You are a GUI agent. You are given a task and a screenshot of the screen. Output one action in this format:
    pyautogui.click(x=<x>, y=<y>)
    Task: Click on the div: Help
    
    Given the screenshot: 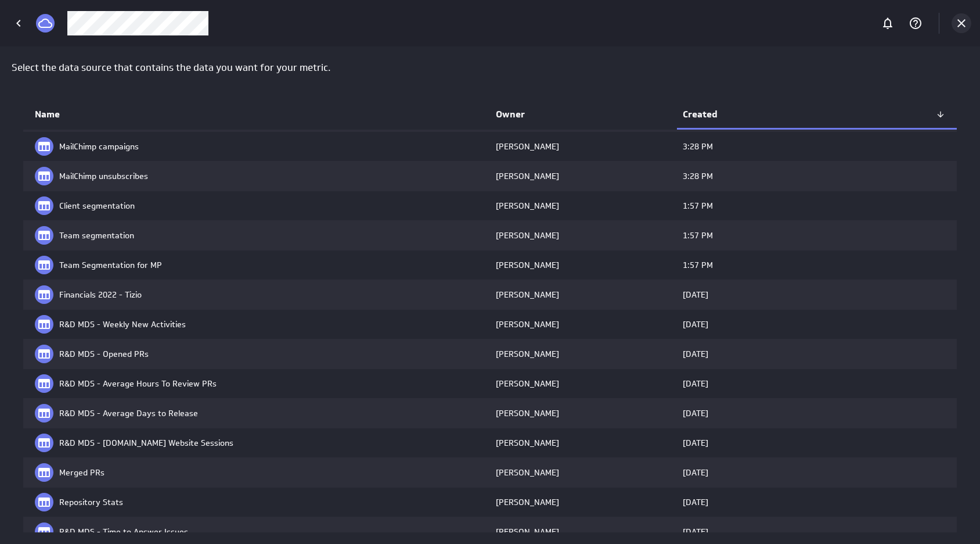 What is the action you would take?
    pyautogui.click(x=915, y=23)
    